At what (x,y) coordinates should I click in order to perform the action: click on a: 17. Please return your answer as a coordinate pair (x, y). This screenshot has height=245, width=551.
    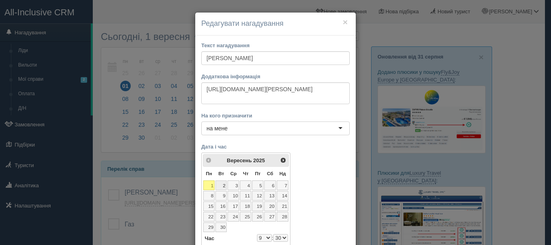
    Looking at the image, I should click on (233, 206).